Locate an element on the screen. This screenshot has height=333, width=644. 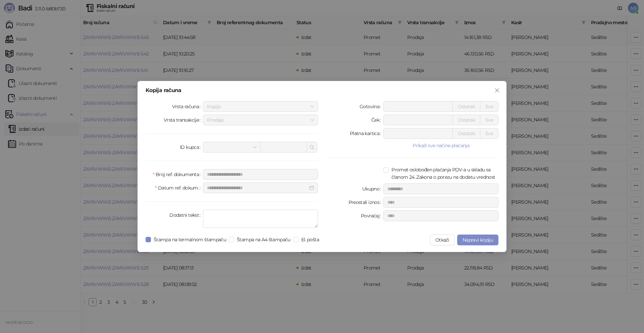
button: Otkaži is located at coordinates (442, 240).